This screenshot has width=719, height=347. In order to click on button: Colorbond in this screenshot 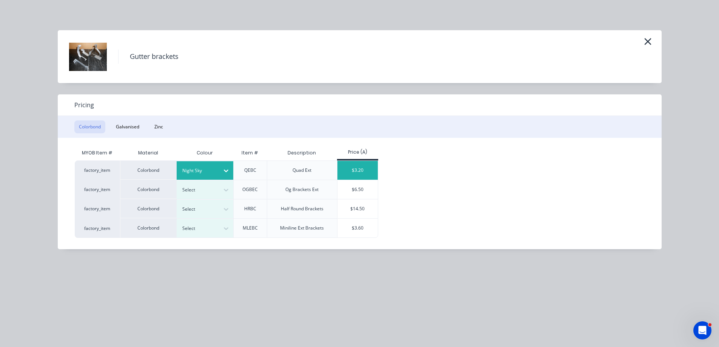, I will do `click(90, 127)`.